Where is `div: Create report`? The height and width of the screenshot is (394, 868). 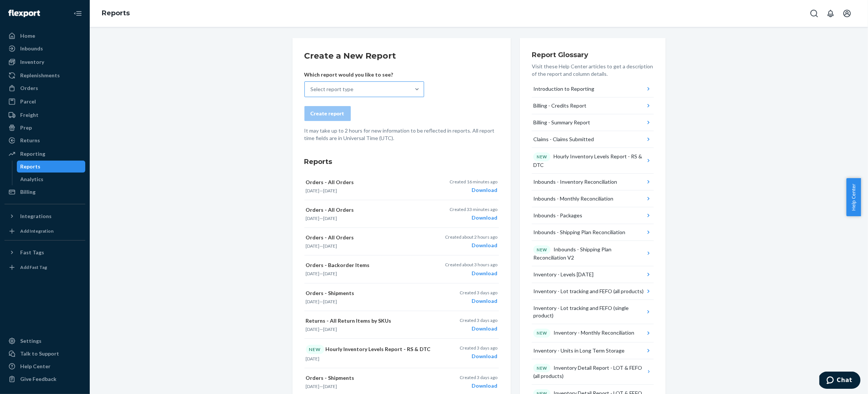 div: Create report is located at coordinates (328, 114).